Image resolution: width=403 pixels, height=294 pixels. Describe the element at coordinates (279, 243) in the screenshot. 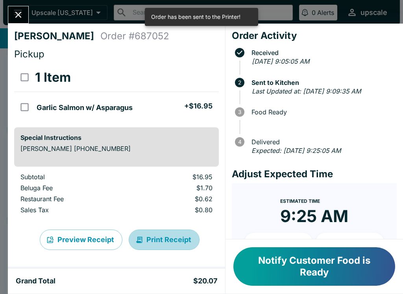

I see `button: + 10` at that location.